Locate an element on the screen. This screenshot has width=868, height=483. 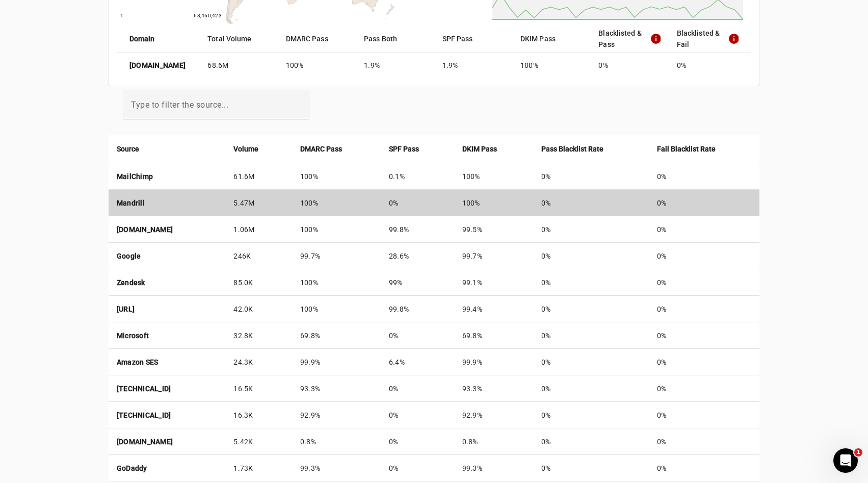
mat-header-cell: Total Volume is located at coordinates (238, 39).